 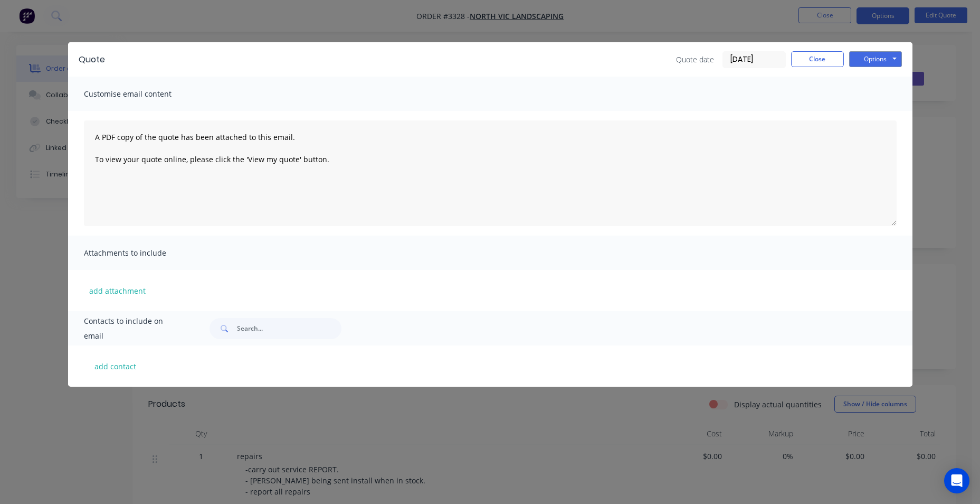 I want to click on div: Open Intercom Messenger, so click(x=956, y=480).